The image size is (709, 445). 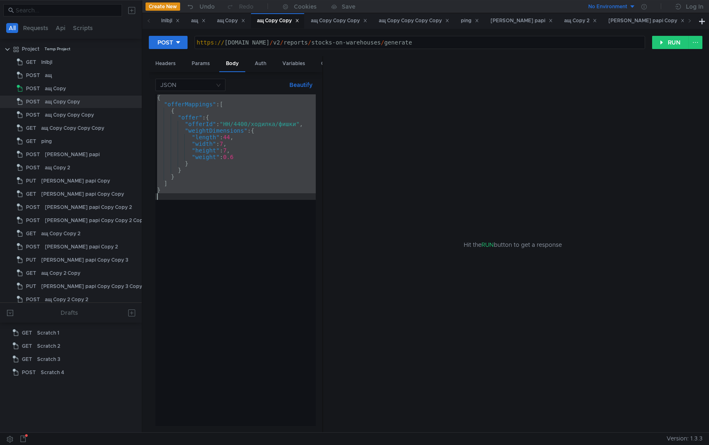 I want to click on div: Redo, so click(x=246, y=7).